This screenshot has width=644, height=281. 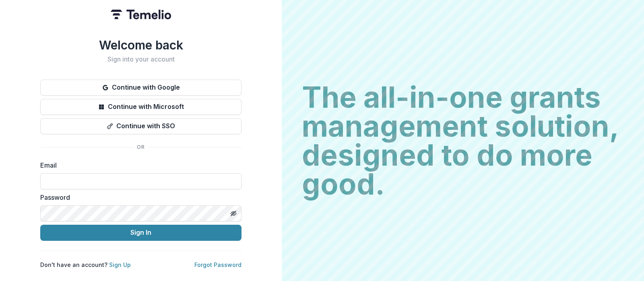 I want to click on button: Continue with Google, so click(x=141, y=88).